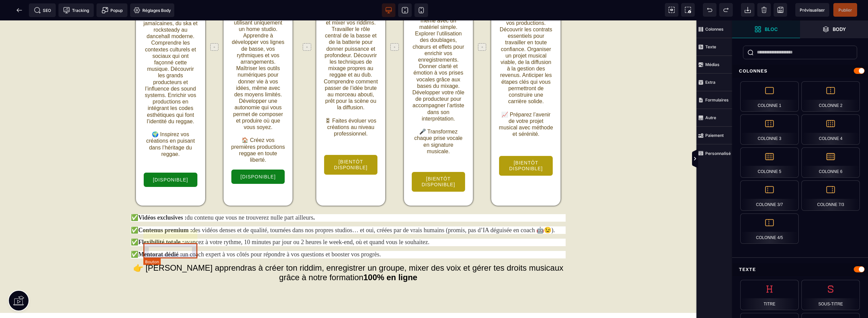 This screenshot has height=318, width=868. What do you see at coordinates (349, 209) in the screenshot?
I see `p: ✅ des vidéos denses et de qualité, tournées dans nos propres studios… et oui, créées par de vrais...` at bounding box center [349, 209].